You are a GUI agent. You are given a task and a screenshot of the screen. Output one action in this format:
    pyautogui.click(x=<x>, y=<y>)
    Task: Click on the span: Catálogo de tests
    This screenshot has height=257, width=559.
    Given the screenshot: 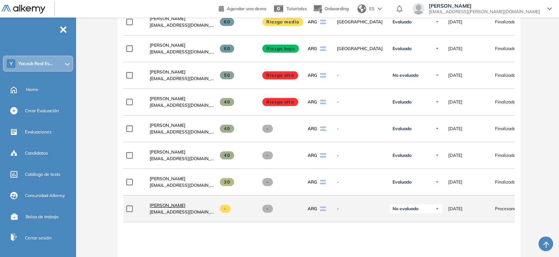 What is the action you would take?
    pyautogui.click(x=42, y=174)
    